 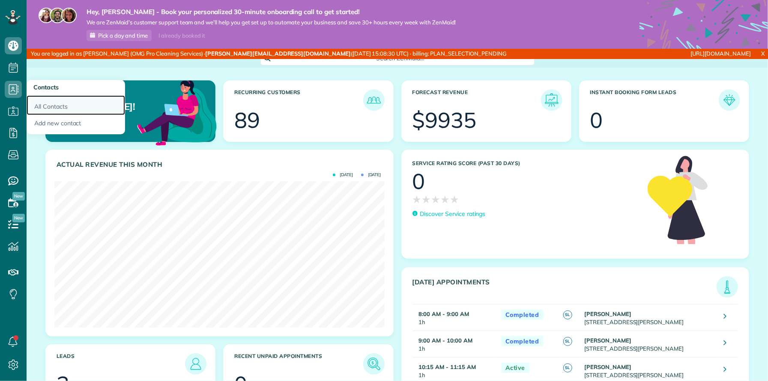 What do you see at coordinates (57, 15) in the screenshot?
I see `img: jorge-587dff0eeaa6aab1f244e6dc62b8924c3b6ad411094392a53c71c6c4a576187d.jpg` at bounding box center [57, 15].